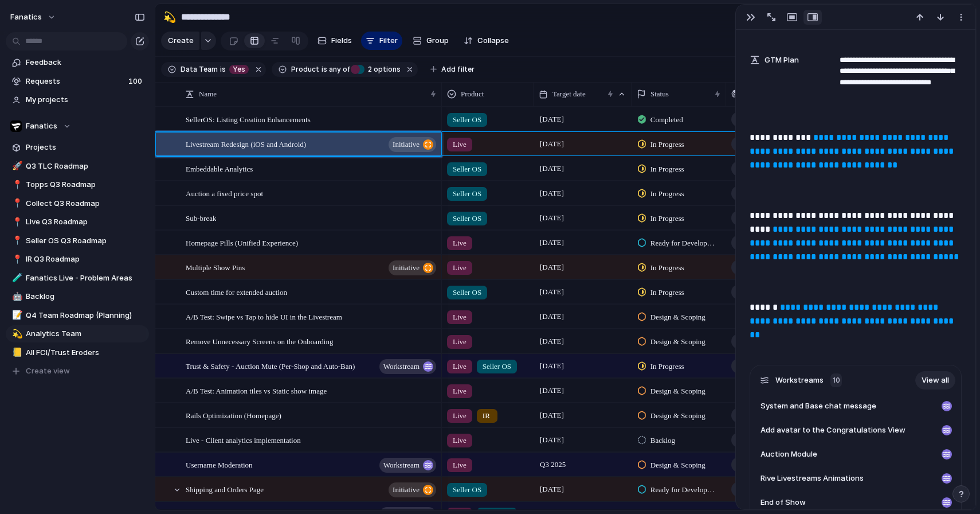  I want to click on span: Collect Q3 Roadmap, so click(85, 204).